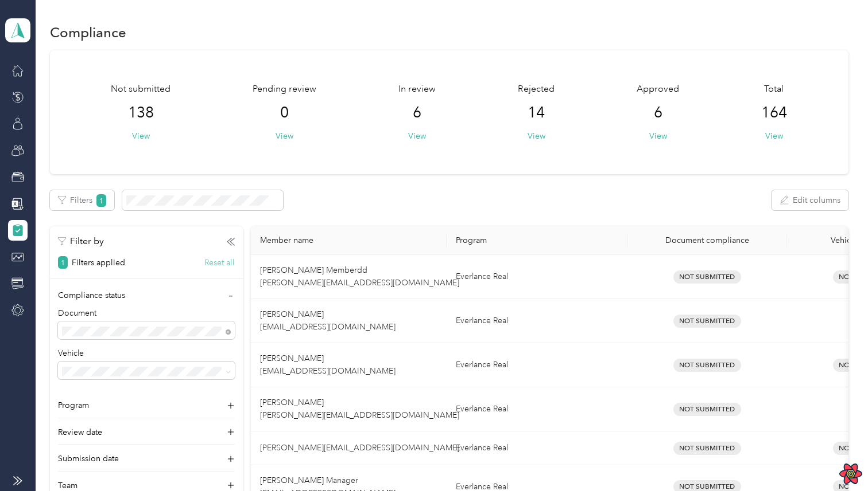  What do you see at coordinates (81, 241) in the screenshot?
I see `p: Filter by` at bounding box center [81, 241].